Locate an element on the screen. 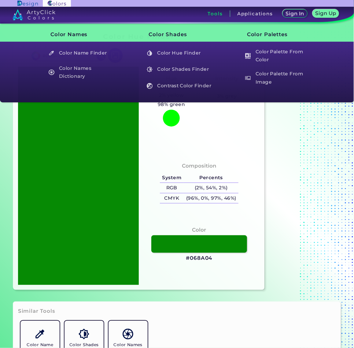 The image size is (354, 348). h5: Color Palette From Color is located at coordinates (278, 56).